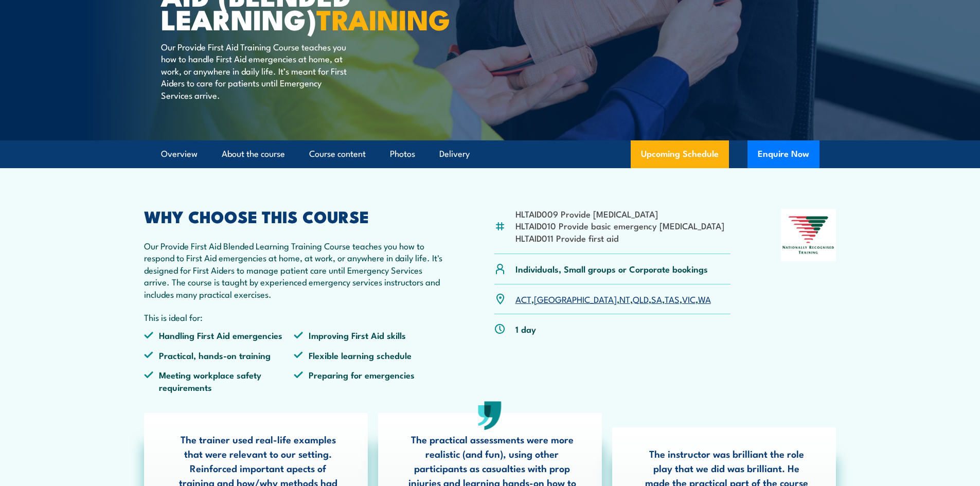 The height and width of the screenshot is (486, 980). Describe the element at coordinates (526, 329) in the screenshot. I see `p: 1 day` at that location.